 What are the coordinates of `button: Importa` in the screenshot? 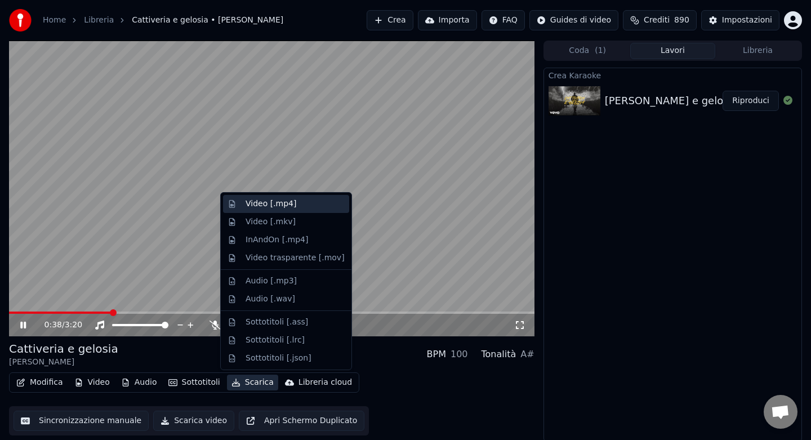 It's located at (447, 20).